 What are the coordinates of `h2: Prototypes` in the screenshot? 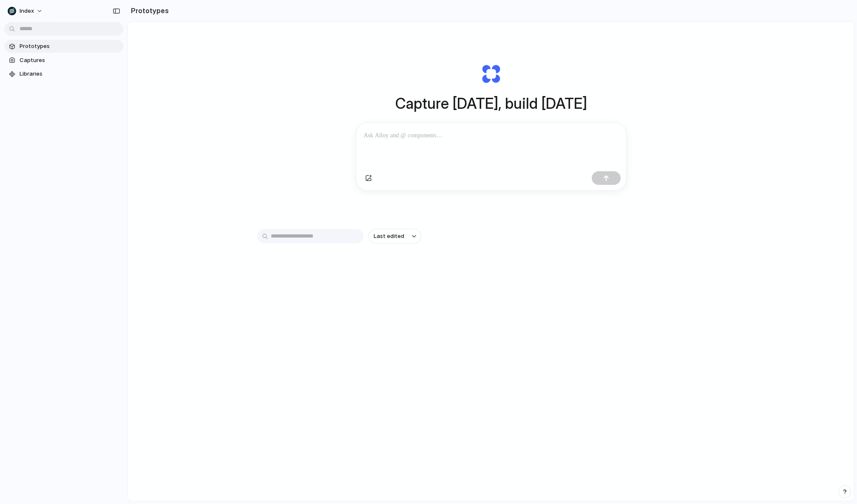 It's located at (148, 11).